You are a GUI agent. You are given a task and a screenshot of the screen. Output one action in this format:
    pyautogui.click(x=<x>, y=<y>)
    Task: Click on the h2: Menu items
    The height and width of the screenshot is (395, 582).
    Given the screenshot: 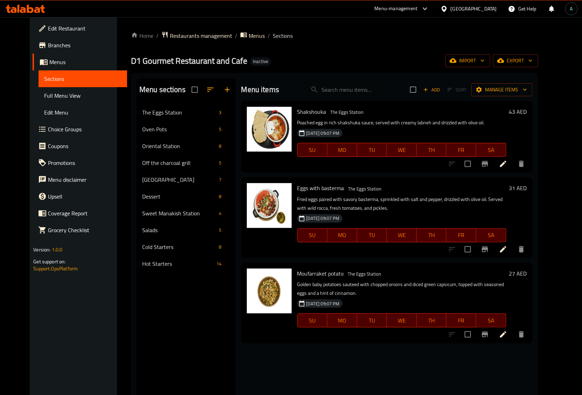 What is the action you would take?
    pyautogui.click(x=260, y=90)
    